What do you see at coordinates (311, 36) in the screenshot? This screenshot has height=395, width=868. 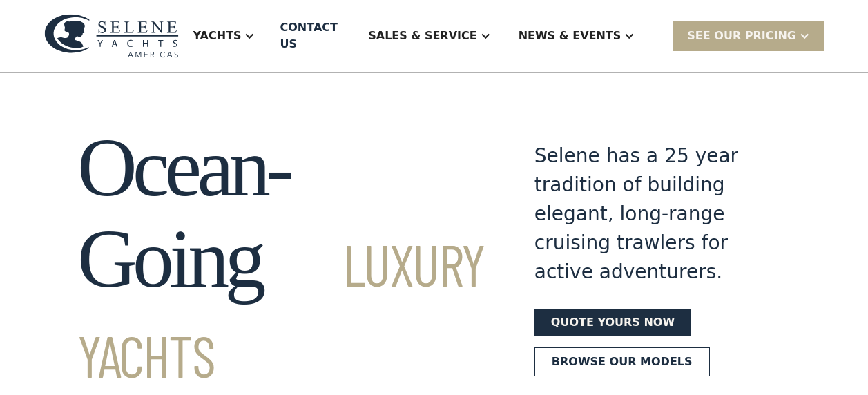 I see `div: Contact US` at bounding box center [311, 36].